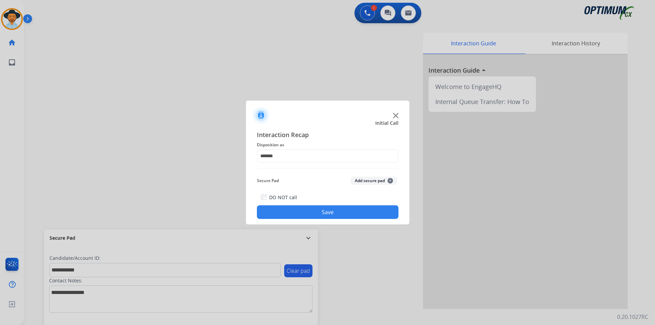  I want to click on span: Secure Pad, so click(268, 181).